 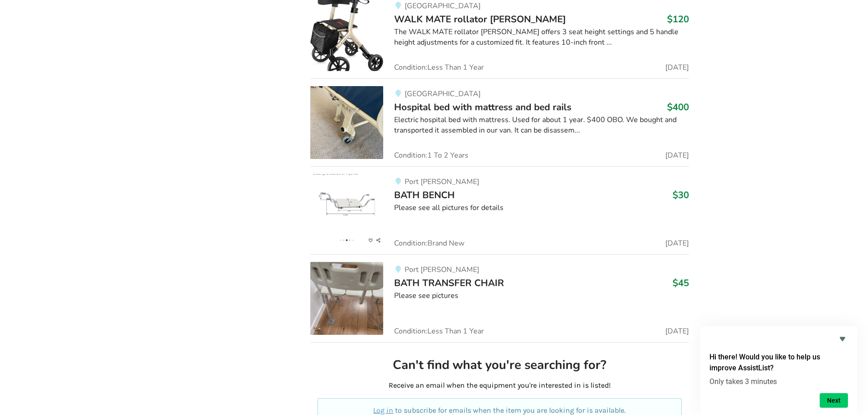 I want to click on h2: Hi there! Would you like to help us improve AssistList?, so click(x=779, y=363).